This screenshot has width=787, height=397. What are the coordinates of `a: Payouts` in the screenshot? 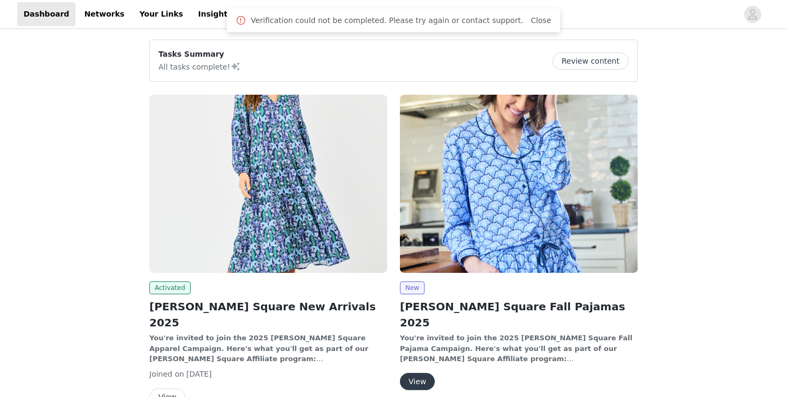 It's located at (264, 14).